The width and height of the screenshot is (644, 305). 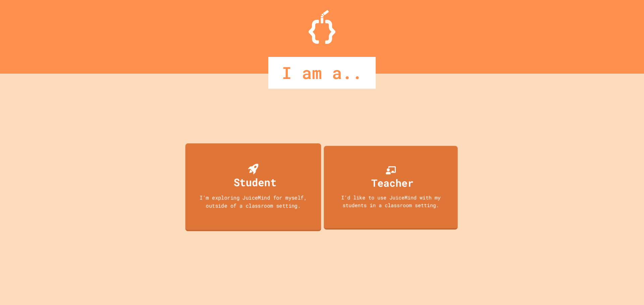 What do you see at coordinates (322, 73) in the screenshot?
I see `div: I am a..` at bounding box center [322, 73].